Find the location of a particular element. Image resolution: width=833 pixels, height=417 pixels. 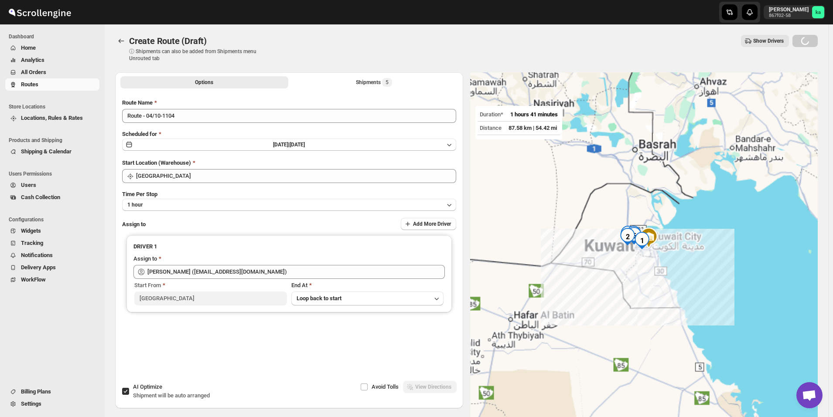

input: Eg: Bengaluru Route is located at coordinates (289, 116).